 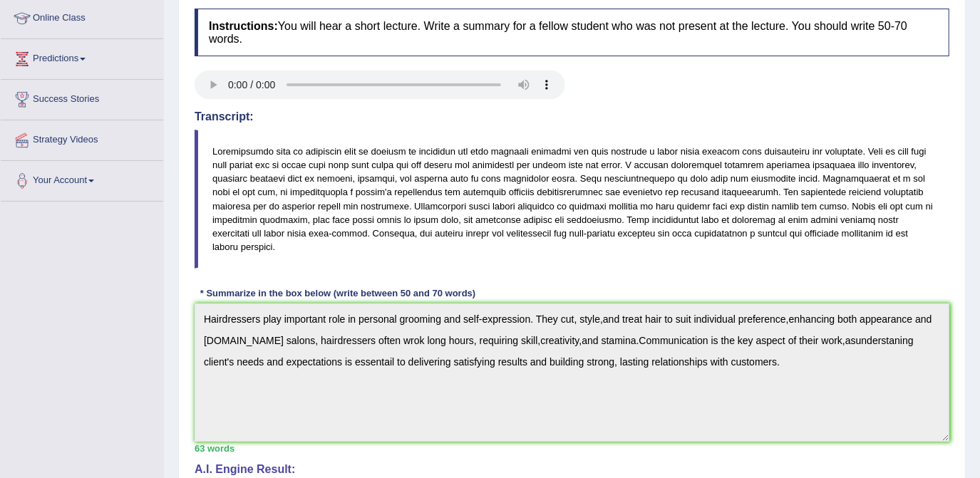 I want to click on a: Your Account, so click(x=82, y=178).